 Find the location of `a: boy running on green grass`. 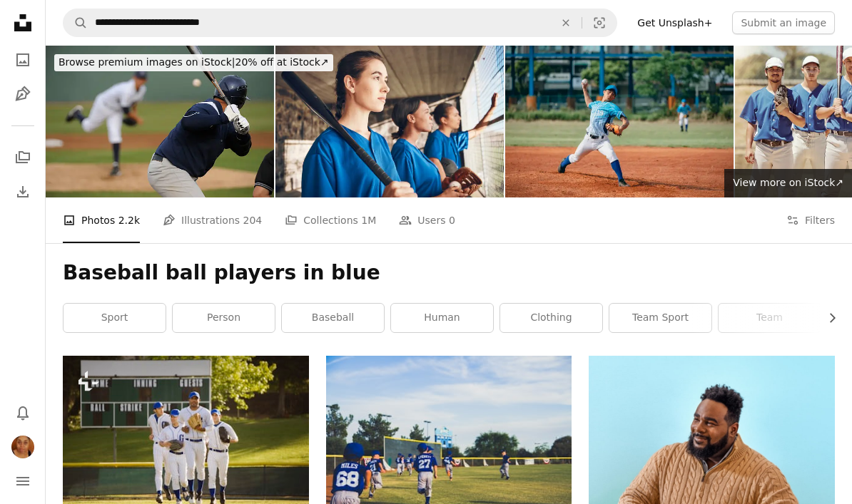

a: boy running on green grass is located at coordinates (449, 438).